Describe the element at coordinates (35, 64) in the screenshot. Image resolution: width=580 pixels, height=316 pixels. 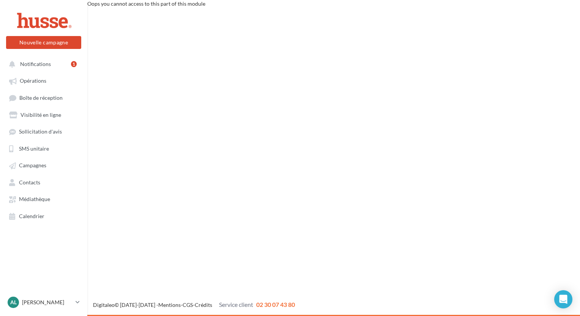
I see `span: Notifications` at that location.